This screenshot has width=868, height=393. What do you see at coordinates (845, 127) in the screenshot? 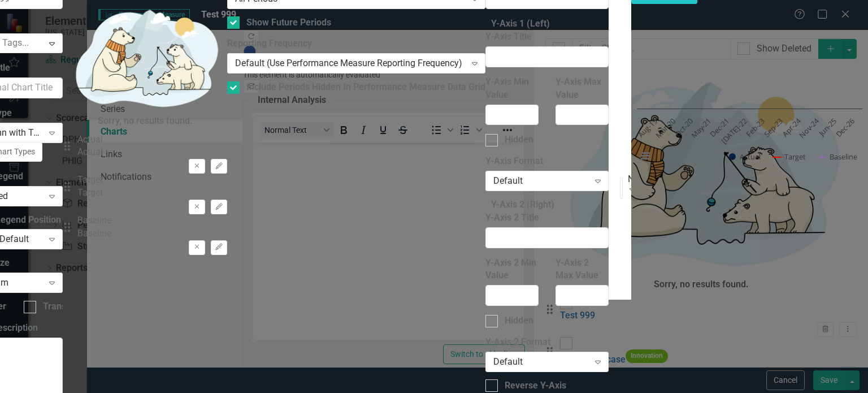
I see `text: Dec-26` at bounding box center [845, 127].